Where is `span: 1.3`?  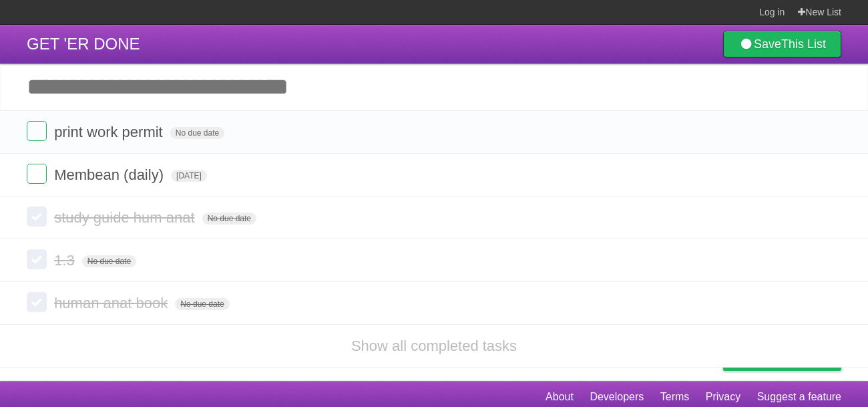 span: 1.3 is located at coordinates (66, 259).